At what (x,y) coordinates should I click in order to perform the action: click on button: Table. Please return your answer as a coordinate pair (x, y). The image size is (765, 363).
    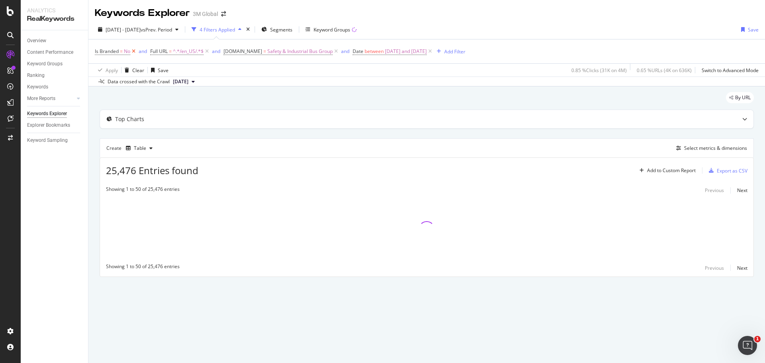
    Looking at the image, I should click on (139, 148).